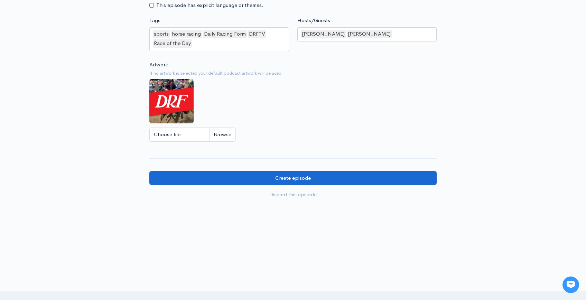 This screenshot has height=300, width=586. I want to click on div: DRFTV, so click(257, 34).